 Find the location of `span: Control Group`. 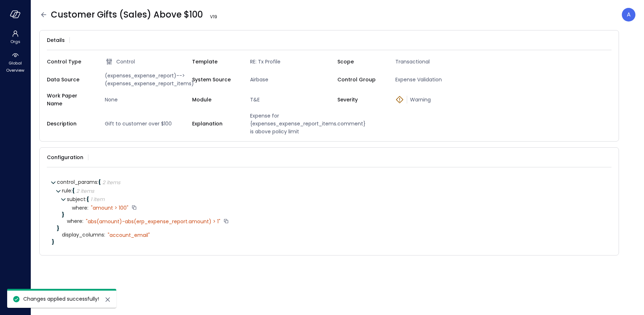

span: Control Group is located at coordinates (361, 80).